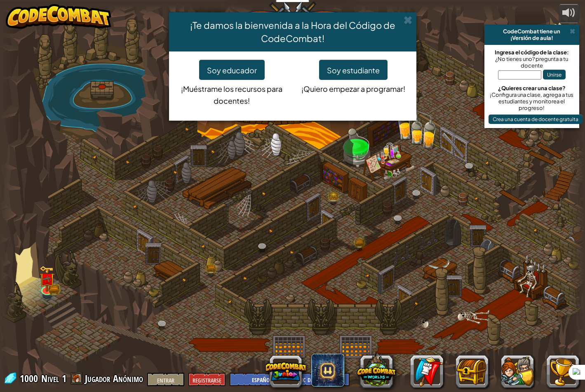  Describe the element at coordinates (353, 88) in the screenshot. I see `font: ¡Quiero empezar a programar!` at that location.